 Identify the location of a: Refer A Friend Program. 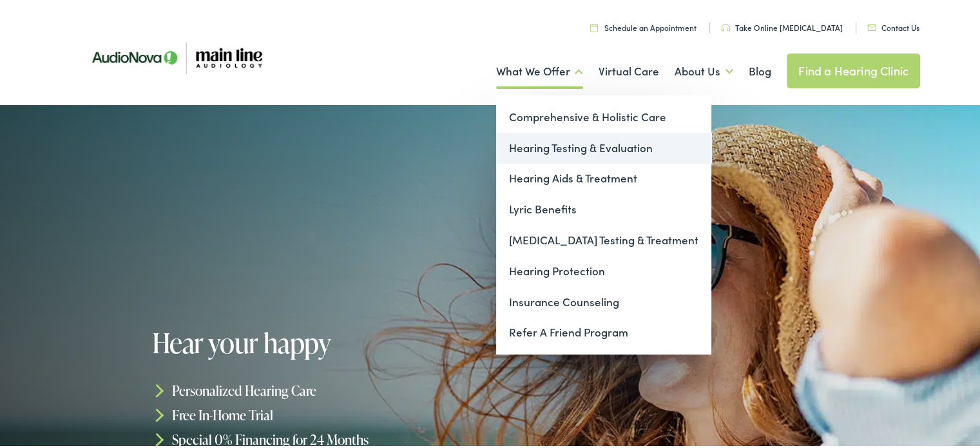
(604, 331).